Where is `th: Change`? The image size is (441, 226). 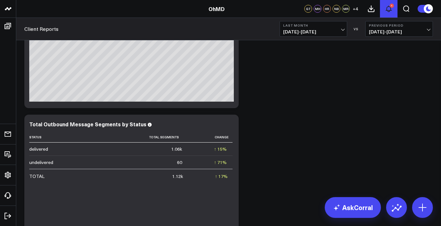
th: Change is located at coordinates (210, 137).